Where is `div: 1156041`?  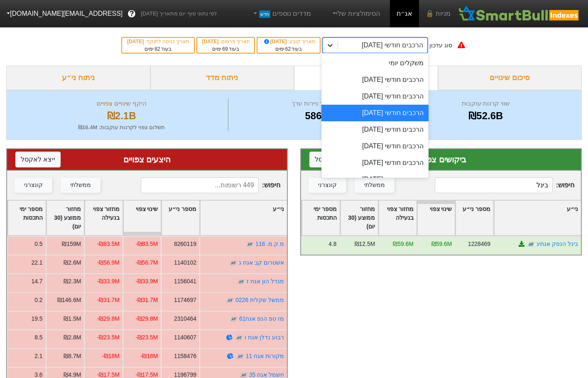
div: 1156041 is located at coordinates (185, 281).